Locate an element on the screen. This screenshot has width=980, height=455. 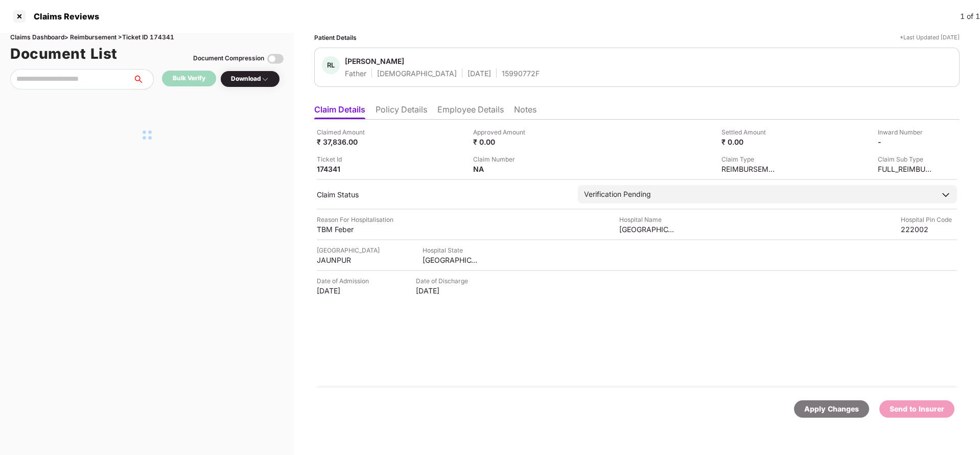
div: ₹ 37,836.00 is located at coordinates (345, 142).